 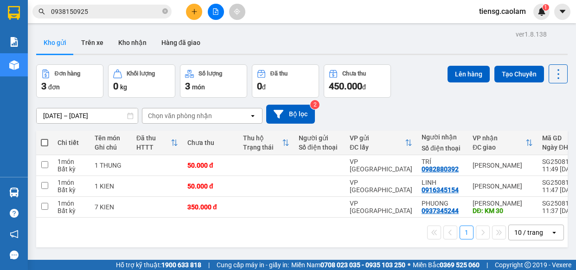 I want to click on span: tiensg.caolam, so click(x=502, y=11).